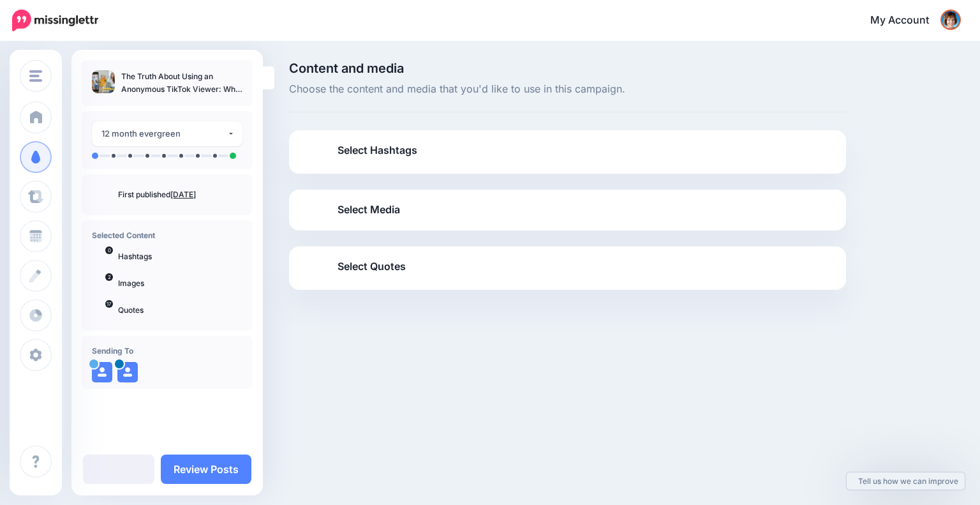 The height and width of the screenshot is (505, 980). I want to click on a: Select Hashtags, so click(567, 157).